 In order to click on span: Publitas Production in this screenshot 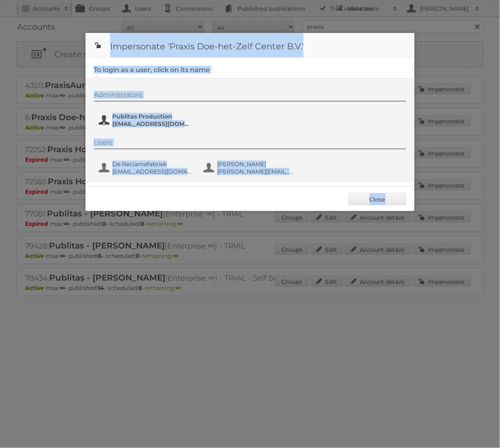, I will do `click(152, 116)`.